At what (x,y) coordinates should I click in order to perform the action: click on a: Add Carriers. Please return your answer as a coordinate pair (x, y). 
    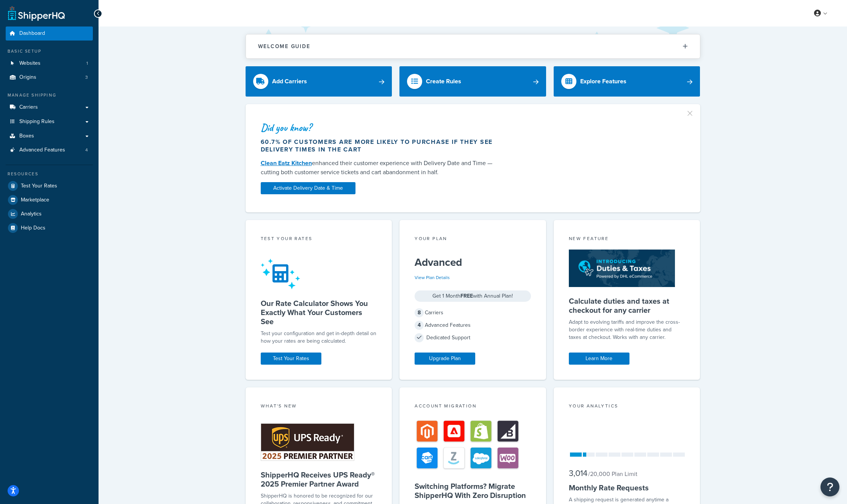
    Looking at the image, I should click on (319, 81).